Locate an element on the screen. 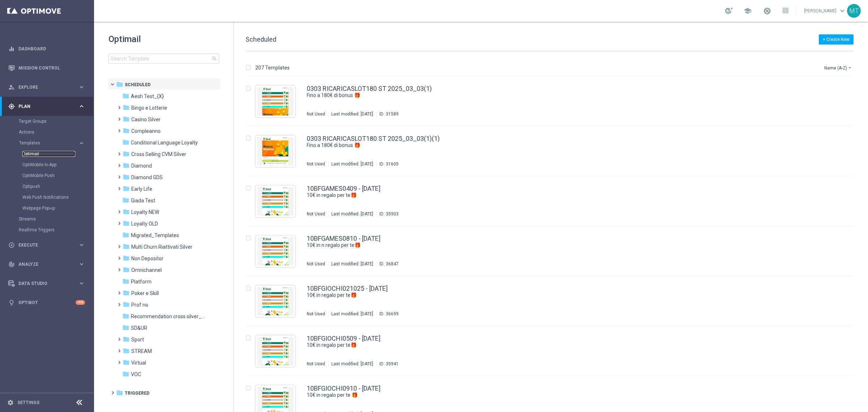 The height and width of the screenshot is (412, 868). div: 36847 is located at coordinates (392, 263).